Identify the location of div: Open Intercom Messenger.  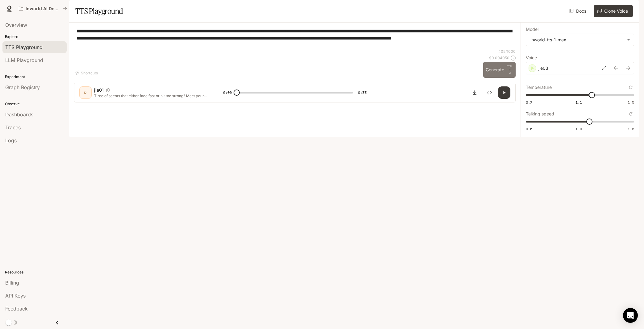
(631, 316).